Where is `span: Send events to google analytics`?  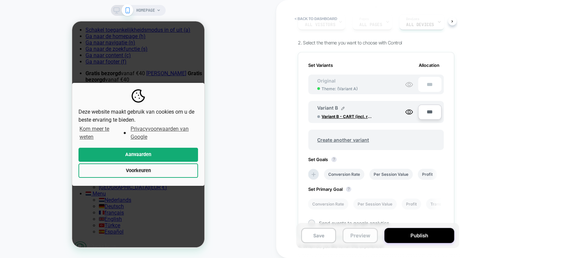
span: Send events to google analytics is located at coordinates (354, 223).